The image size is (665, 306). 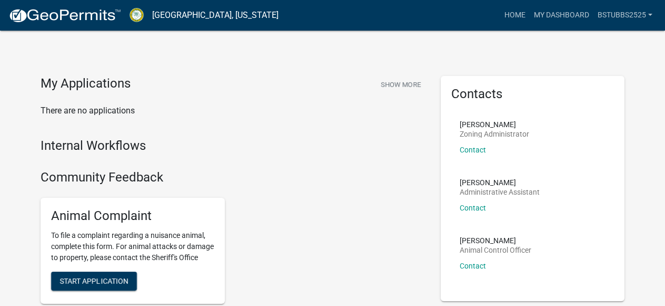 I want to click on a: bstubbs2525, so click(x=625, y=15).